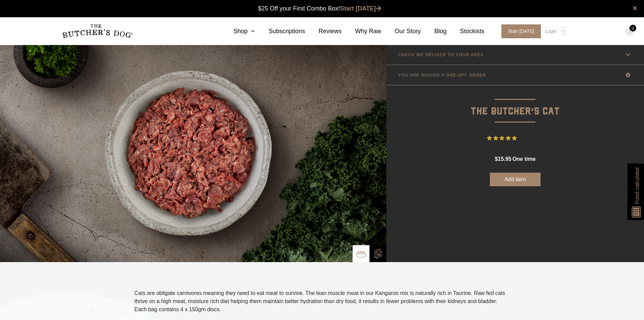  I want to click on span: 15.95, so click(504, 159).